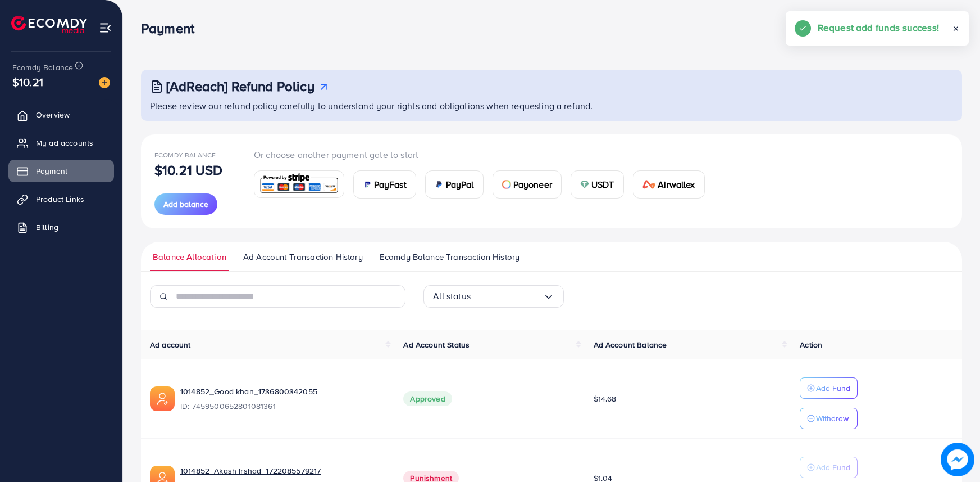  What do you see at coordinates (878, 28) in the screenshot?
I see `h5: Request add funds success!` at bounding box center [878, 28].